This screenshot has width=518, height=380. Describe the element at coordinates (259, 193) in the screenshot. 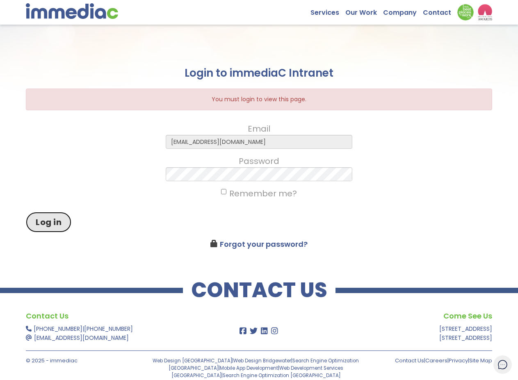

I see `label: Remember me?` at that location.